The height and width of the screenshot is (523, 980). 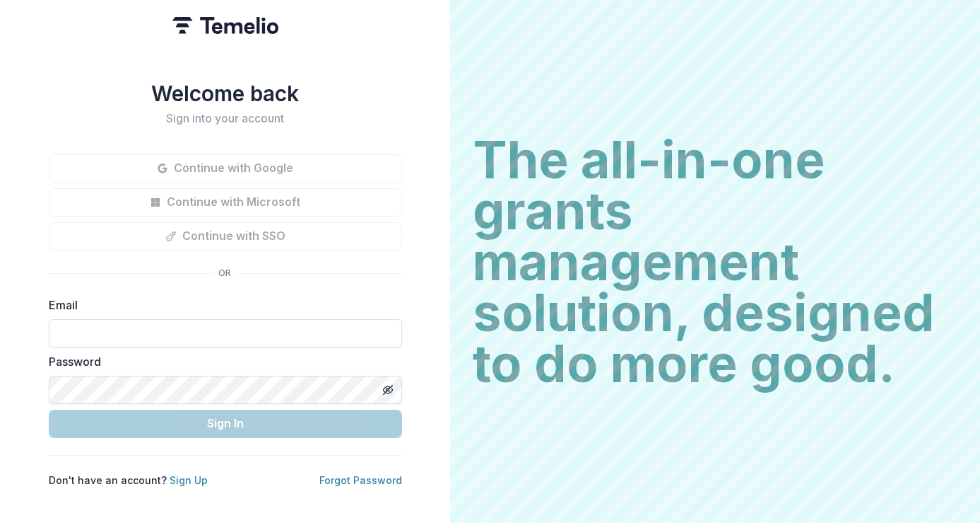 I want to click on button: Toggle password visibility, so click(x=388, y=390).